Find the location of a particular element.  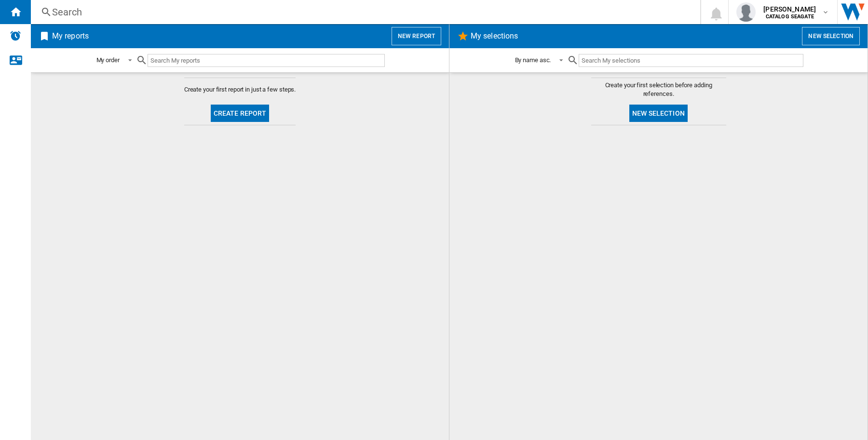

img: alerts-logo.svg is located at coordinates (15, 36).